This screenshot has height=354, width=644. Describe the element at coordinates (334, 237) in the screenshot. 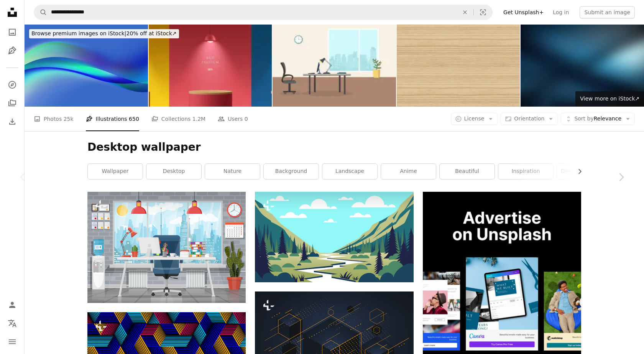

I see `a: A poster of a river running through a forest` at that location.